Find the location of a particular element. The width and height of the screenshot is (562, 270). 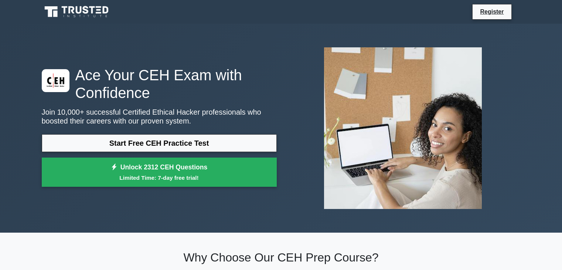

a: Unlock 2312 CEH QuestionsLimited Time: 7-day free trial! is located at coordinates (159, 172).